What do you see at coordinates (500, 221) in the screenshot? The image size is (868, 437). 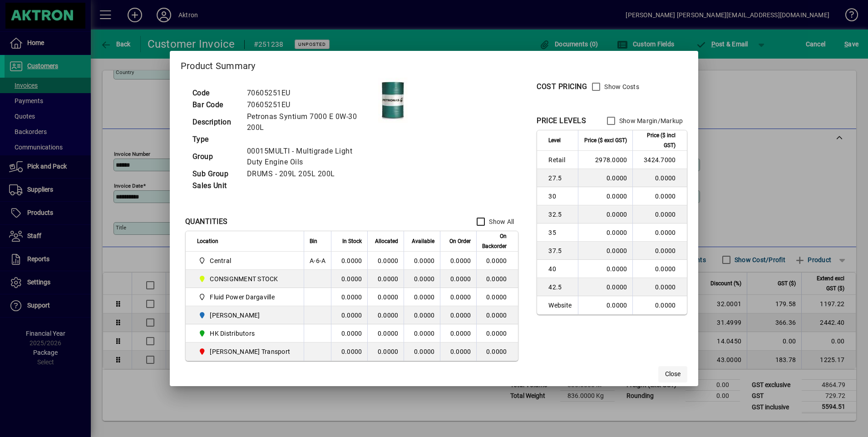 I see `label: Show All` at bounding box center [500, 221].